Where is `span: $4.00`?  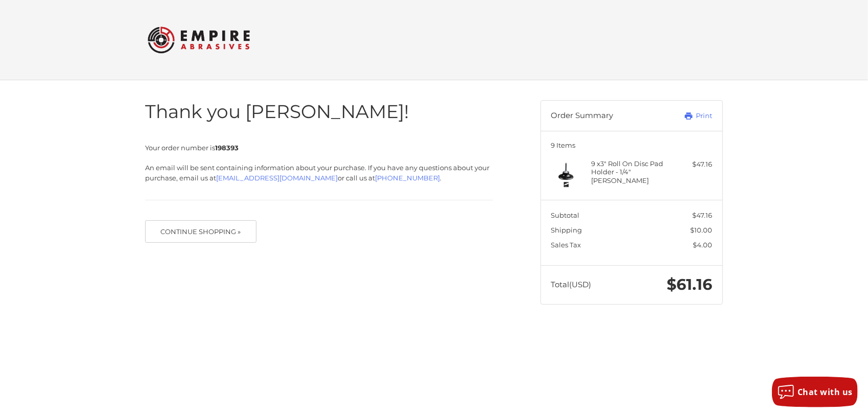 span: $4.00 is located at coordinates (703, 245).